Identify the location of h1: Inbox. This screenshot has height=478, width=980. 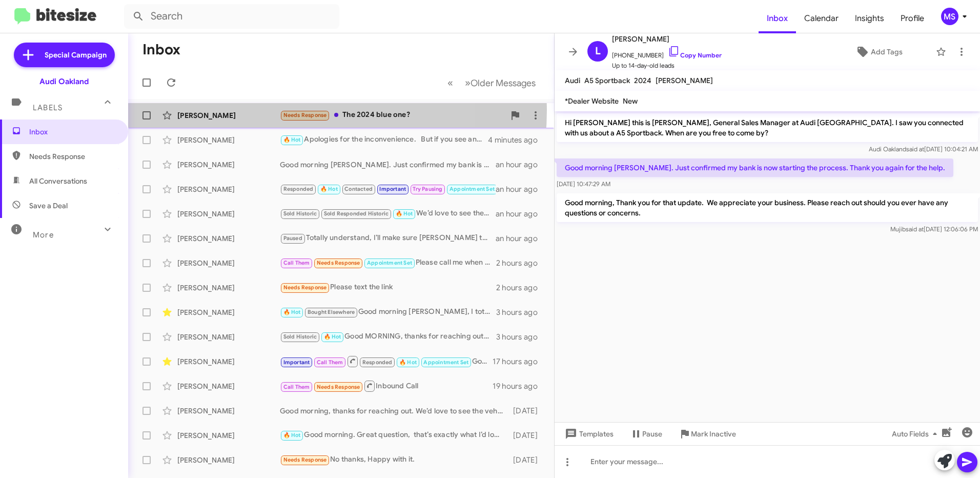
(161, 50).